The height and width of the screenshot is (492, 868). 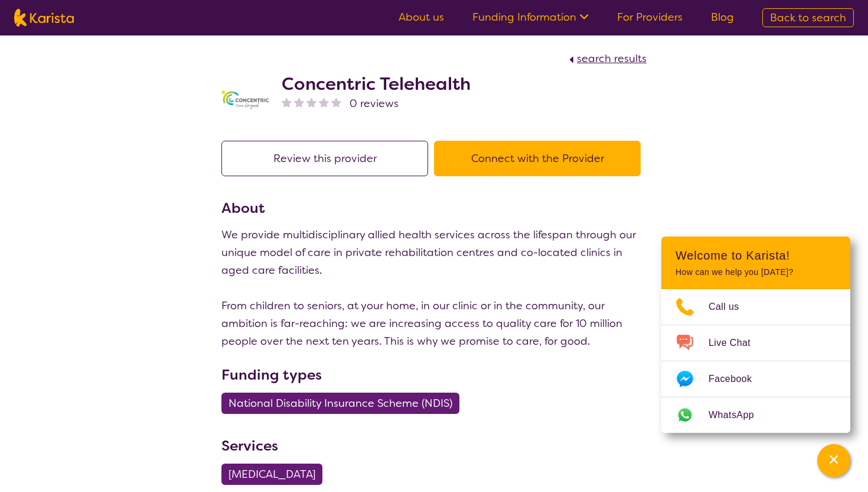 I want to click on img: Karista logo, so click(x=43, y=18).